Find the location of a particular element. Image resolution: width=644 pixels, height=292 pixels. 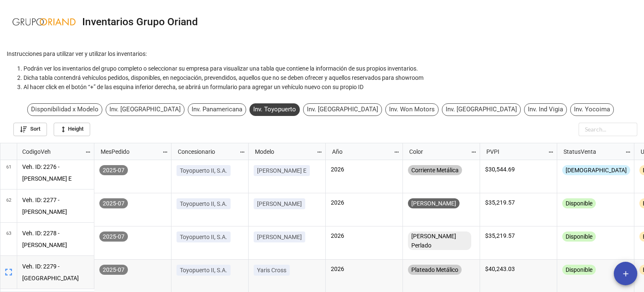

span: 62 is located at coordinates (9, 206).